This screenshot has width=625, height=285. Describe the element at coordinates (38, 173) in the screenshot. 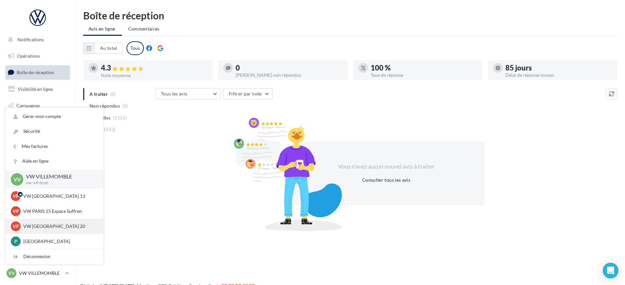

I see `a: PLV et print personnalisable` at that location.